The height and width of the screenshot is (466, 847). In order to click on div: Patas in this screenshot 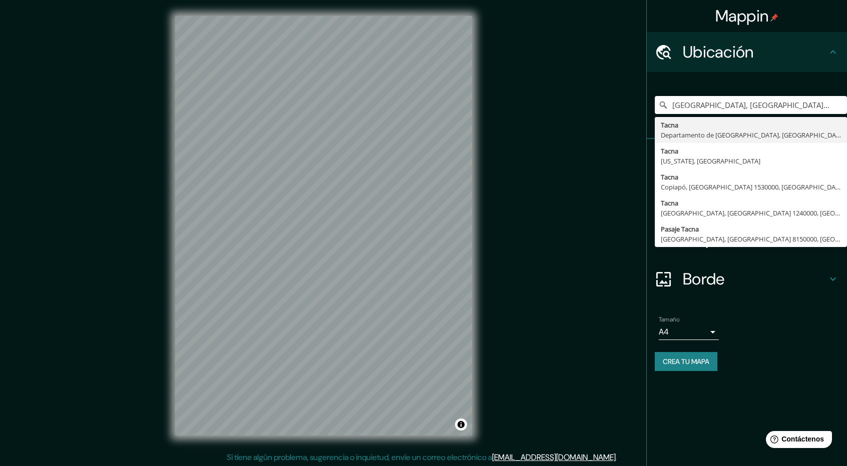, I will do `click(747, 159)`.